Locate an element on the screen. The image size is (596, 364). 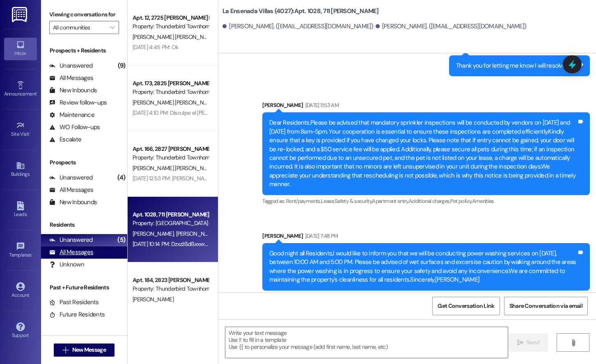
span: Send is located at coordinates (533, 342).